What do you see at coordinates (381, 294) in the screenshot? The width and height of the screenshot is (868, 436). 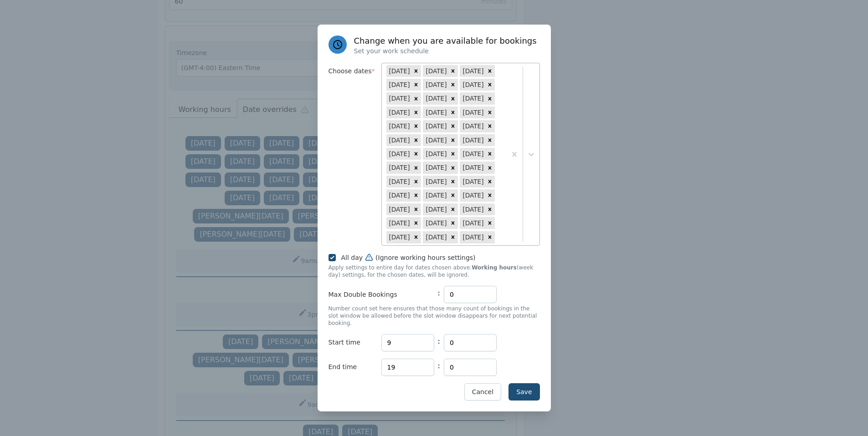 I see `label: Max Double Bookings` at bounding box center [381, 294].